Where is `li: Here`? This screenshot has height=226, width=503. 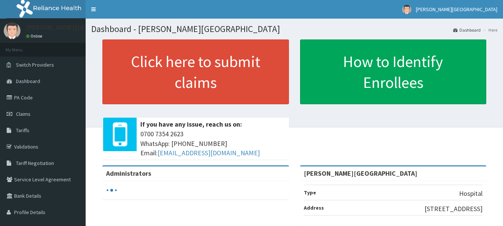 li: Here is located at coordinates (489, 30).